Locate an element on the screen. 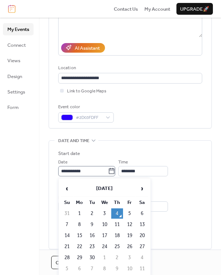 Image resolution: width=221 pixels, height=275 pixels. th: Th is located at coordinates (117, 203).